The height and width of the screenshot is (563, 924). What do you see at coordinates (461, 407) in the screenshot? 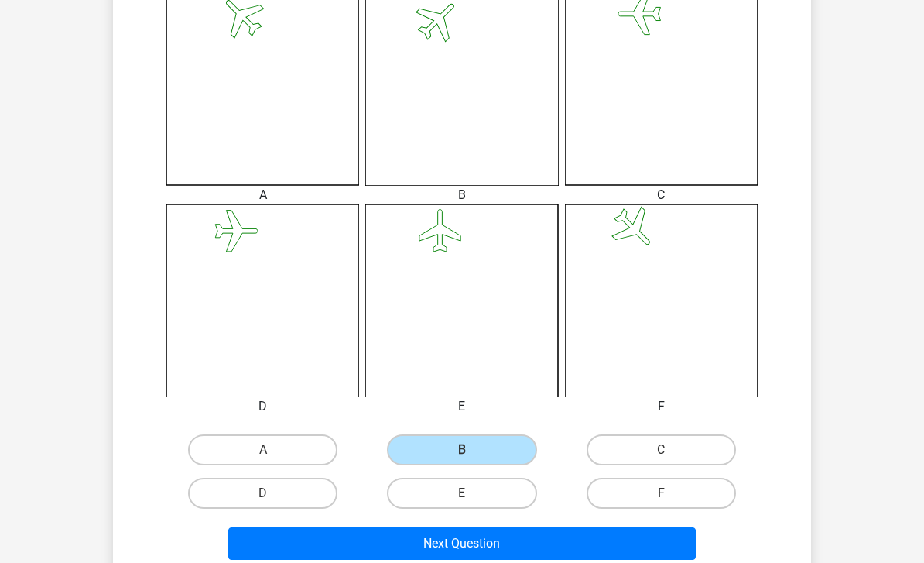
I see `div: E` at bounding box center [461, 407].